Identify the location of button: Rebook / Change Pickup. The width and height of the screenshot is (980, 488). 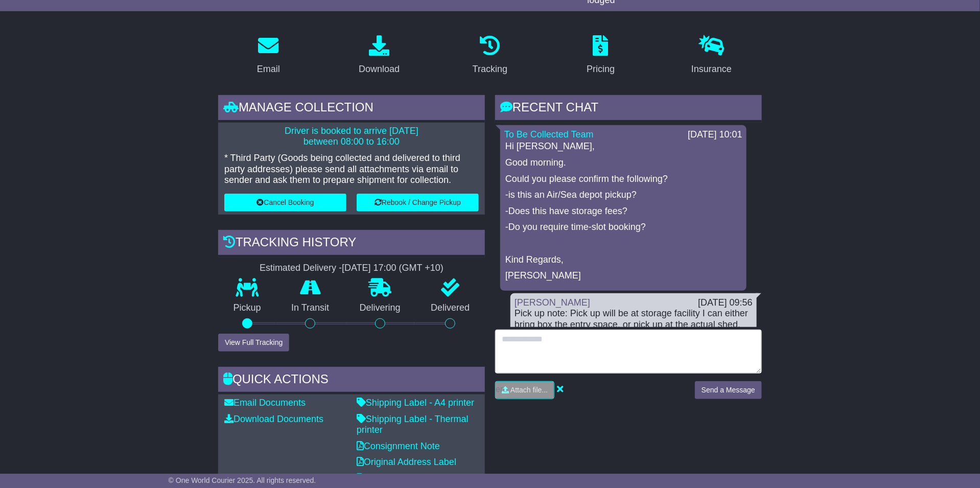
(417, 203).